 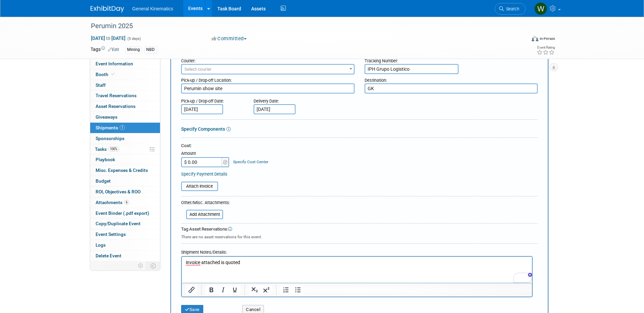 I want to click on body: Rich Text Area. Press ALT-0 for help., so click(x=179, y=6).